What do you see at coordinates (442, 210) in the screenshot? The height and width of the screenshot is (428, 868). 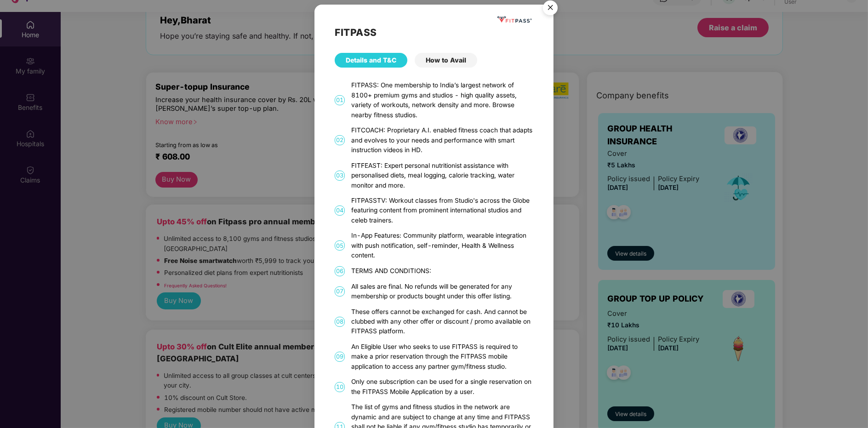 I see `div: FITPASSTV: Workout classes from Studio's across the Globe featuring content from prominent intern...` at bounding box center [442, 210].